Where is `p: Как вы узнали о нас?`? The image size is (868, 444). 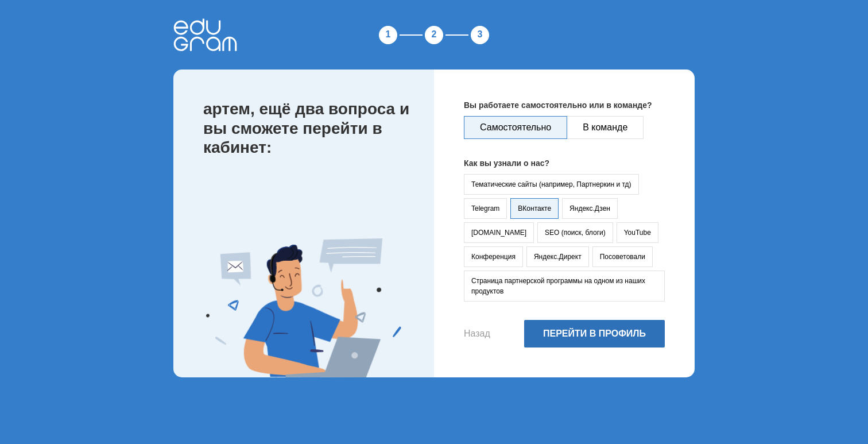
p: Как вы узнали о нас? is located at coordinates (564, 163).